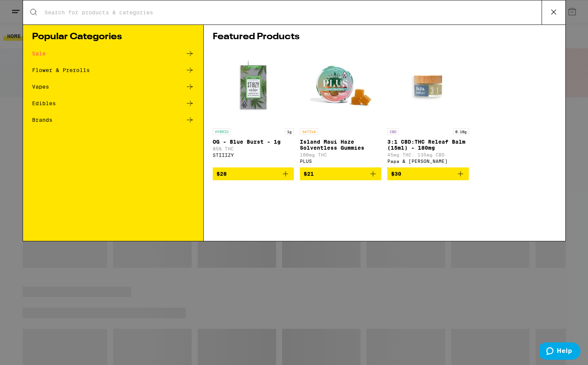 The width and height of the screenshot is (588, 365). Describe the element at coordinates (461, 132) in the screenshot. I see `p: 0.18g` at that location.